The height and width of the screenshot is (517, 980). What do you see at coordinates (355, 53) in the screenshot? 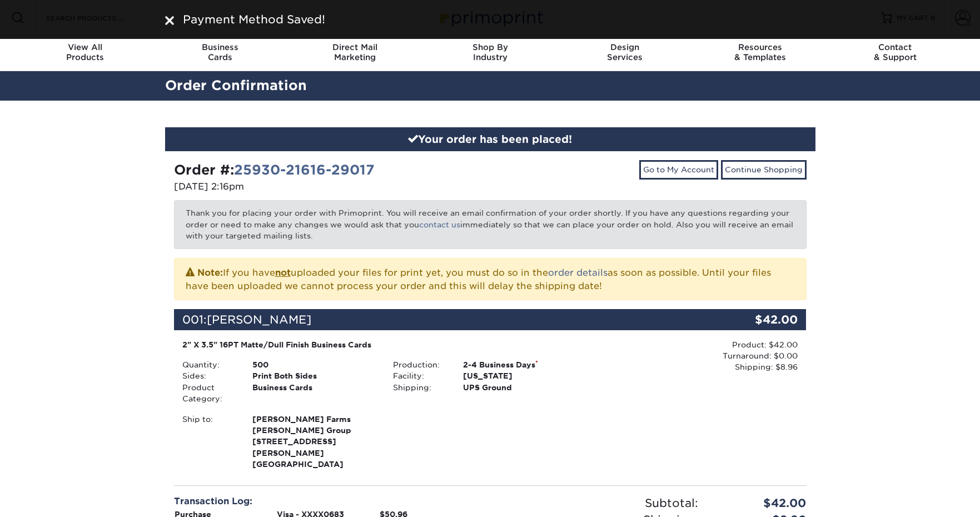
I see `a: Direct MailMarketing` at bounding box center [355, 53].